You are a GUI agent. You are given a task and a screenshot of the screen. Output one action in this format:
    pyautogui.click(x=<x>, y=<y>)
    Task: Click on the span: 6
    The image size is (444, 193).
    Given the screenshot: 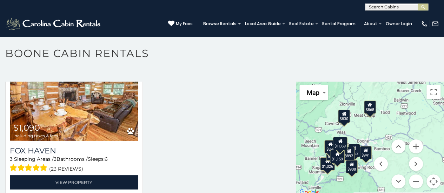 What is the action you would take?
    pyautogui.click(x=106, y=159)
    